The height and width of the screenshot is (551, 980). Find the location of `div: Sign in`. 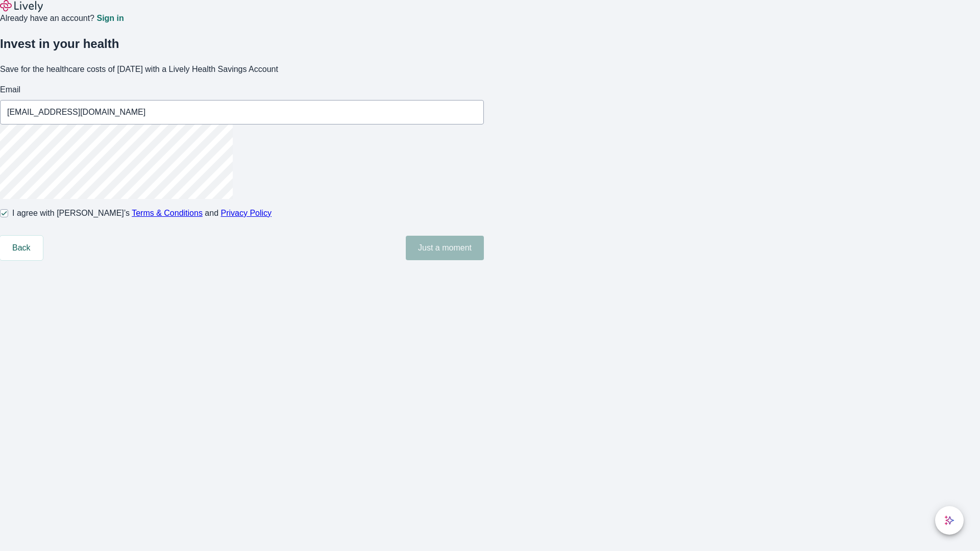

div: Sign in is located at coordinates (110, 18).